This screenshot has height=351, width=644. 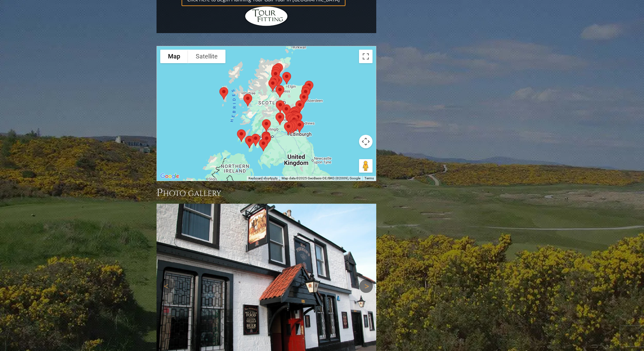 I want to click on button: Show street map, so click(x=174, y=56).